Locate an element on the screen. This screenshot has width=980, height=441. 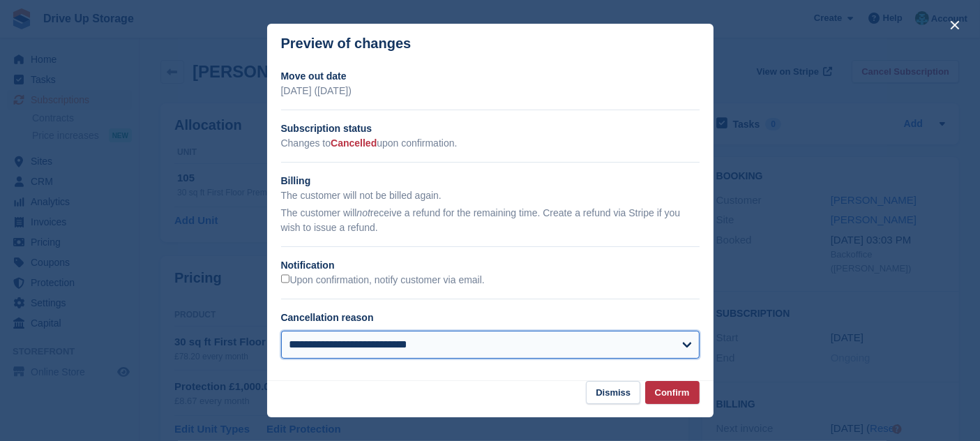
label: Cancellation reason is located at coordinates (327, 317).